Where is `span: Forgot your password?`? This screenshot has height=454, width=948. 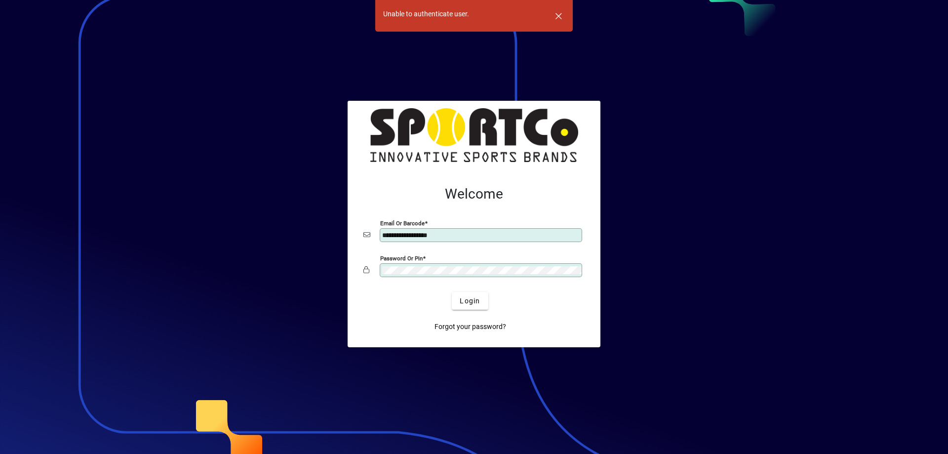 span: Forgot your password? is located at coordinates (470, 326).